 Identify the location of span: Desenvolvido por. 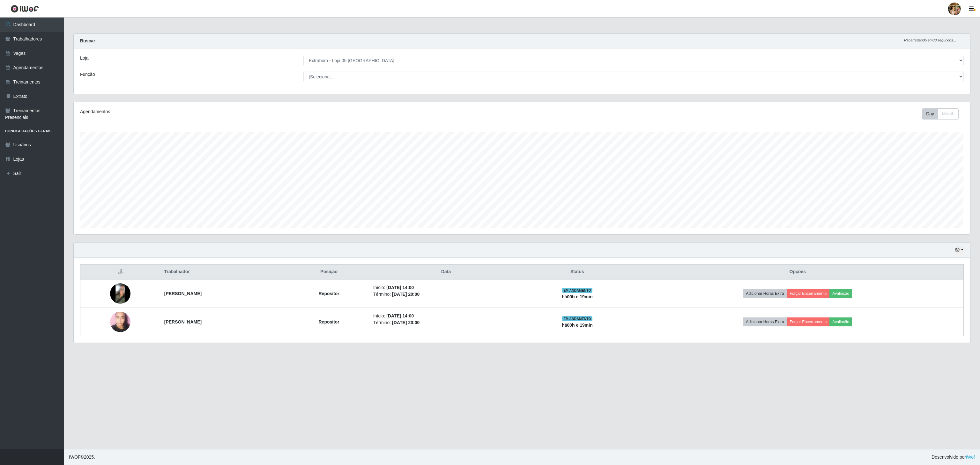
(953, 457).